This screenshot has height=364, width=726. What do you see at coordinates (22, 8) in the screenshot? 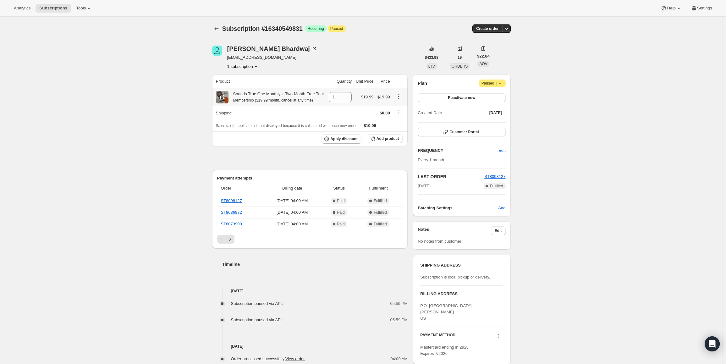
I see `span: Analytics` at bounding box center [22, 8].